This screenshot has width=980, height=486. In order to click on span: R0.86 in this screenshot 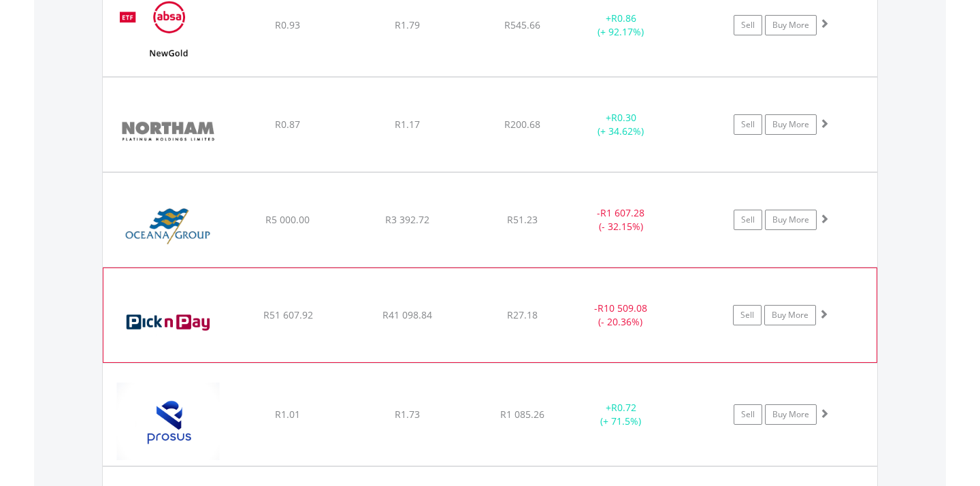, I will do `click(624, 18)`.